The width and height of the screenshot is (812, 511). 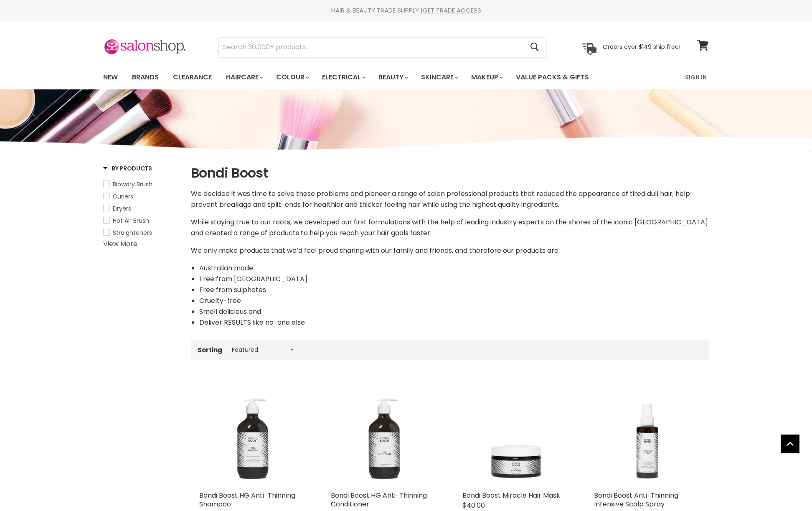 I want to click on a: Value Packs & Gifts, so click(x=552, y=77).